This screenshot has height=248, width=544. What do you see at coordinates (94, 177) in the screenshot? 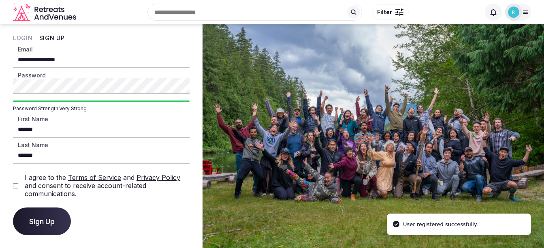
I see `a: Terms of Service` at bounding box center [94, 177].